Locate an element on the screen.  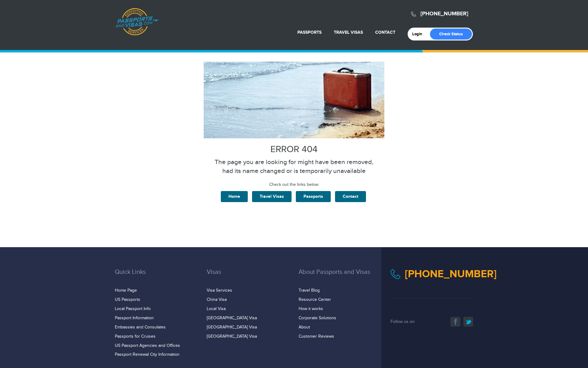
h2: ERROR 404 is located at coordinates (294, 150).